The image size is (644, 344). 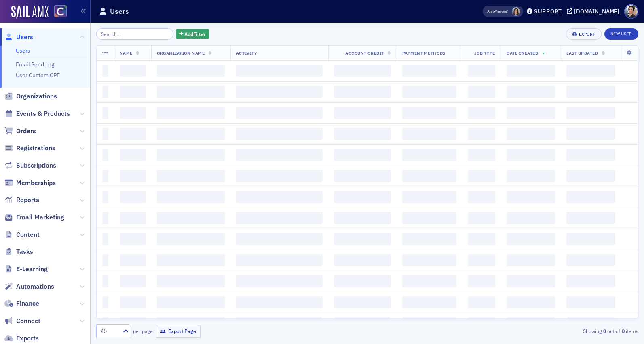 What do you see at coordinates (247, 53) in the screenshot?
I see `span: Activity` at bounding box center [247, 53].